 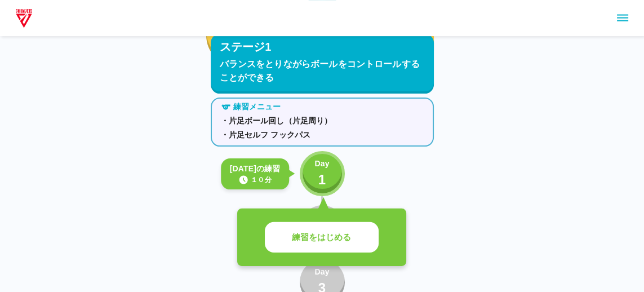 What do you see at coordinates (322, 238) in the screenshot?
I see `button: 練習をはじめる` at bounding box center [322, 238].